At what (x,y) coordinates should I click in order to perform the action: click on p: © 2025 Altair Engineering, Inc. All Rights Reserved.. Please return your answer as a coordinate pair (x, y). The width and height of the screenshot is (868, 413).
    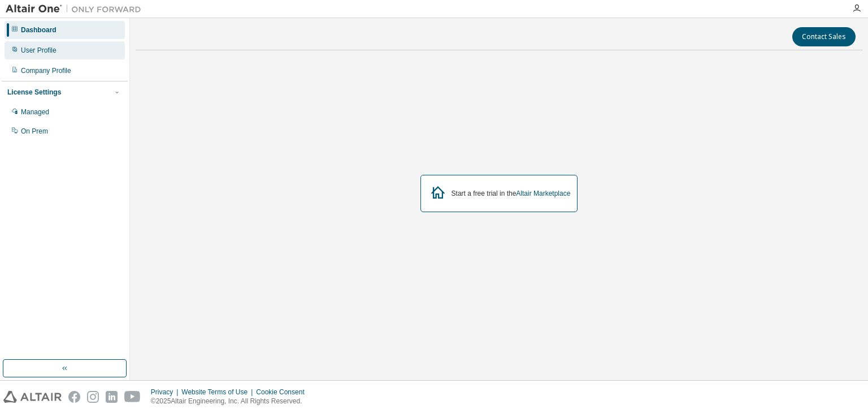
    Looking at the image, I should click on (231, 401).